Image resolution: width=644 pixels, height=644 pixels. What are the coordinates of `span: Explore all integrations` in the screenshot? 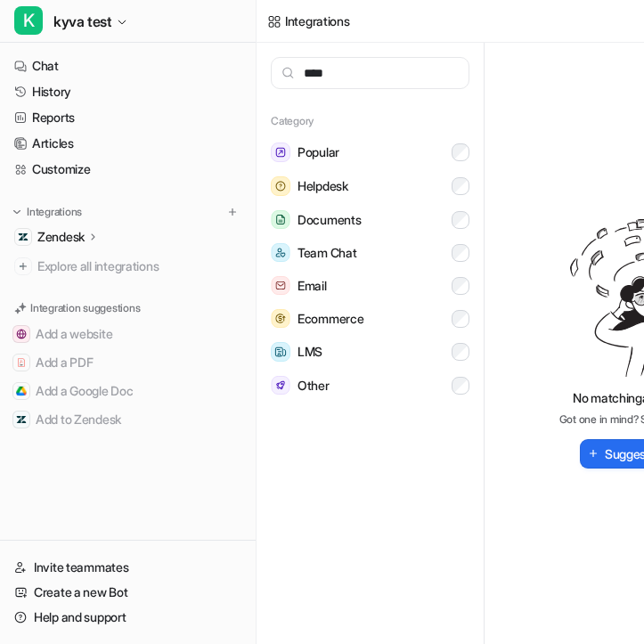 It's located at (139, 267).